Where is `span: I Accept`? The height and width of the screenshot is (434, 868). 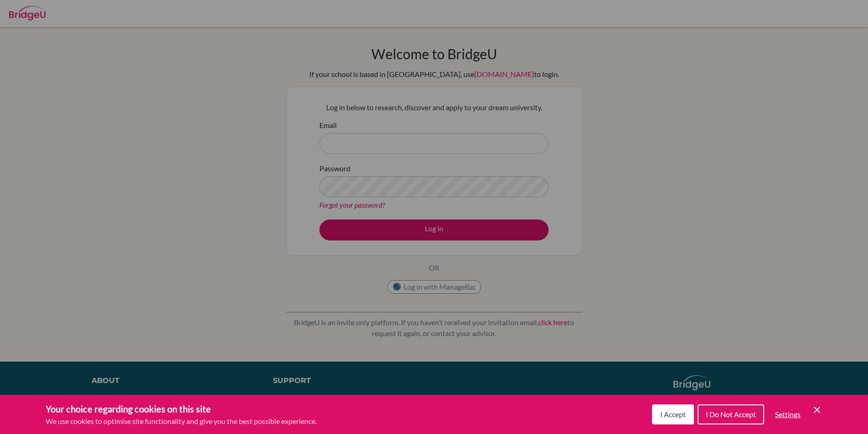
span: I Accept is located at coordinates (673, 414).